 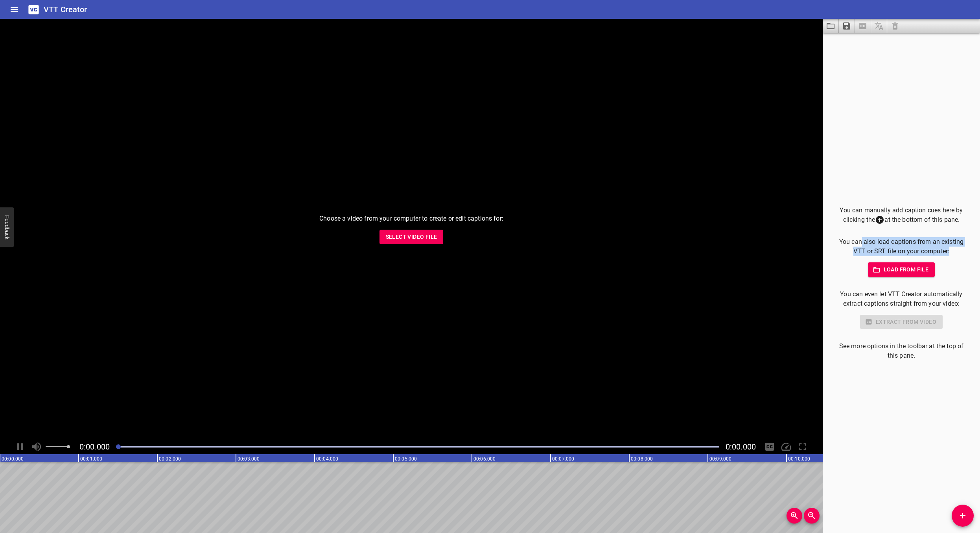 I want to click on div: Playback Speed, so click(x=786, y=447).